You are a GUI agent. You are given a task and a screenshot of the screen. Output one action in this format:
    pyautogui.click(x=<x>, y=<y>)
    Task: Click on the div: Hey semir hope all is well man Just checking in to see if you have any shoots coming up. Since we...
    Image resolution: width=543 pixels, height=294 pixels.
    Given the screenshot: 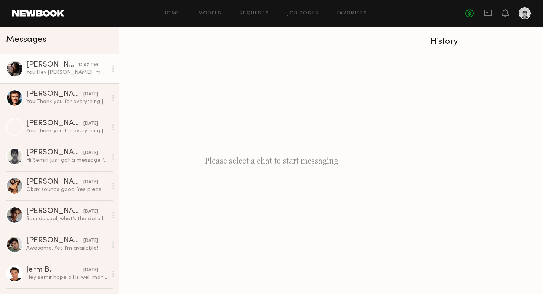 What is the action you would take?
    pyautogui.click(x=67, y=278)
    